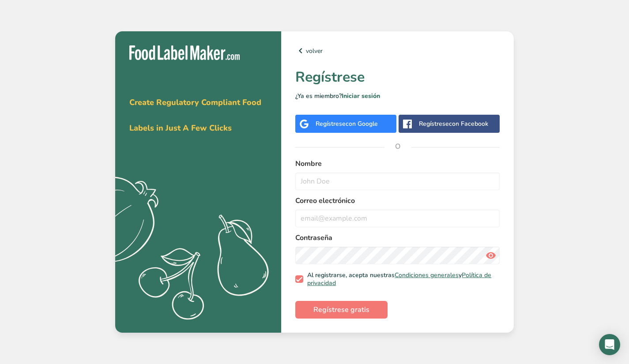  What do you see at coordinates (398, 182) in the screenshot?
I see `input: John Doe` at bounding box center [398, 182].